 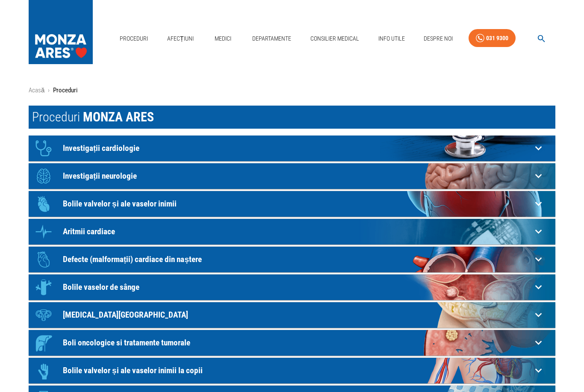 What do you see at coordinates (292, 204) in the screenshot?
I see `div: IconBolile valvelor și ale vaselor inimii` at bounding box center [292, 204].